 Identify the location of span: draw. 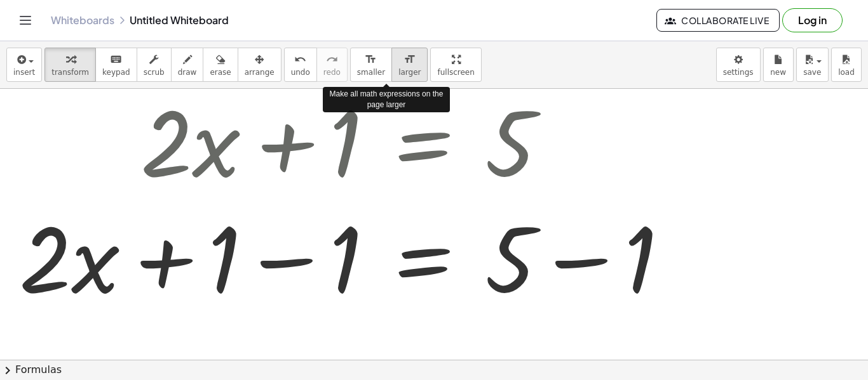
(187, 73).